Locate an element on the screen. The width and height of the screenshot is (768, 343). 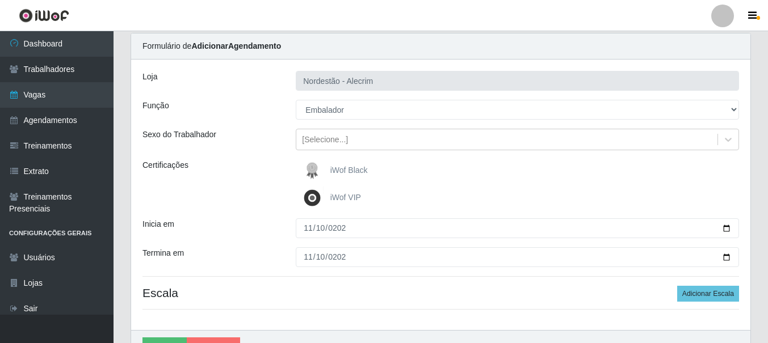
label: Certificações is located at coordinates (165, 165).